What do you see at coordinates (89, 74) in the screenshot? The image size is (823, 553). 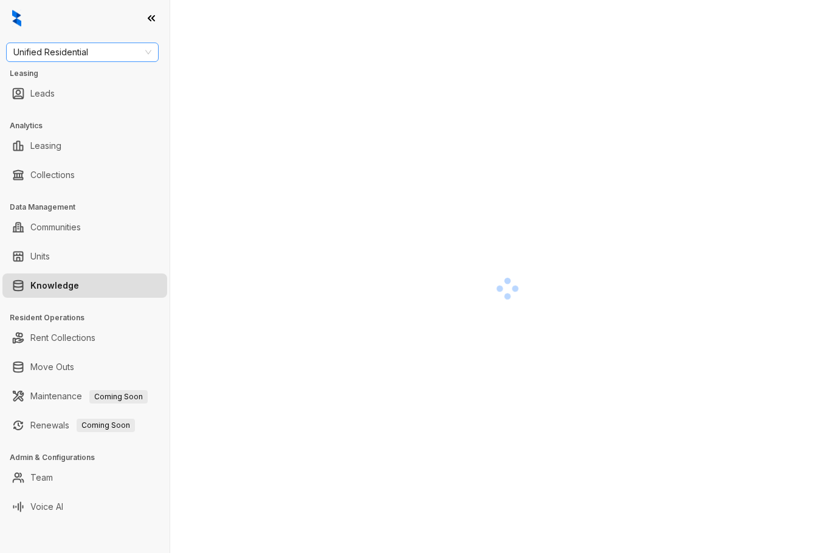 I see `h3: Leasing` at bounding box center [89, 74].